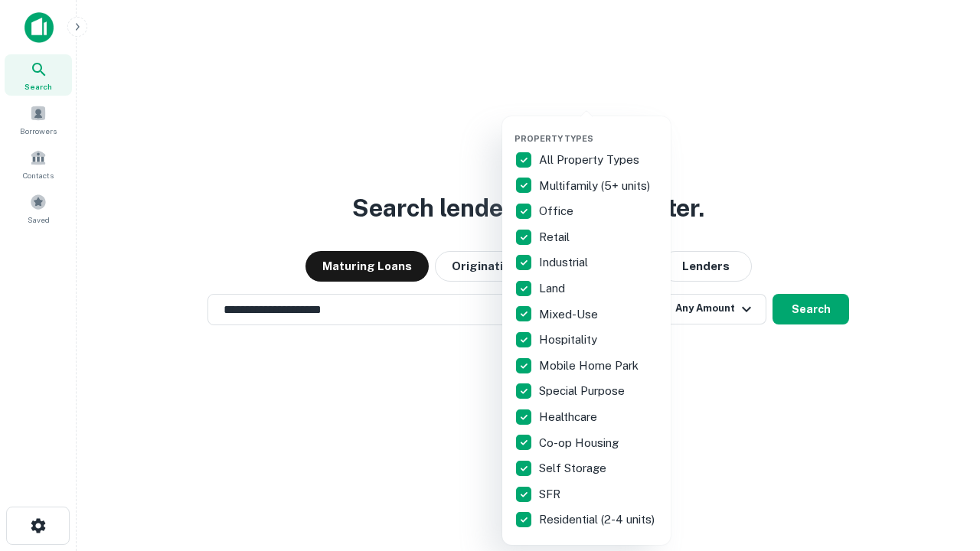 Image resolution: width=980 pixels, height=551 pixels. Describe the element at coordinates (569, 418) in the screenshot. I see `p: Healthcare` at that location.